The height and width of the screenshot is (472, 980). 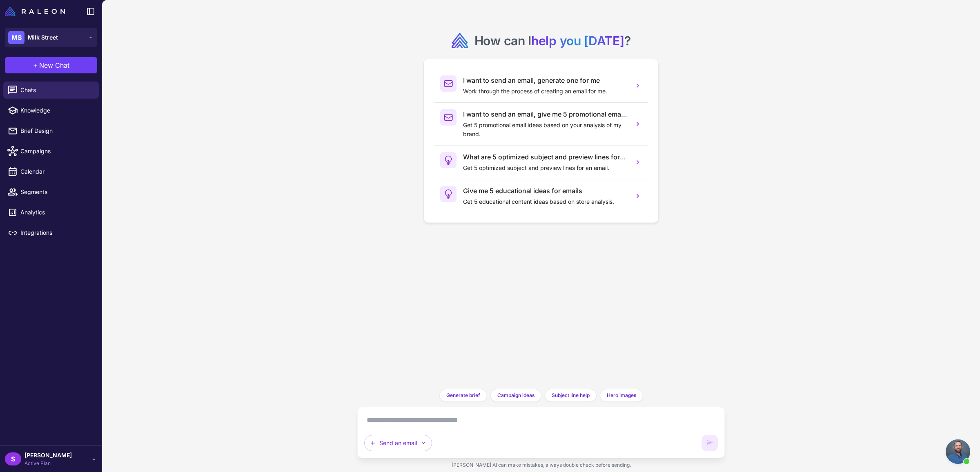 What do you see at coordinates (463, 395) in the screenshot?
I see `span: Generate brief` at bounding box center [463, 395].